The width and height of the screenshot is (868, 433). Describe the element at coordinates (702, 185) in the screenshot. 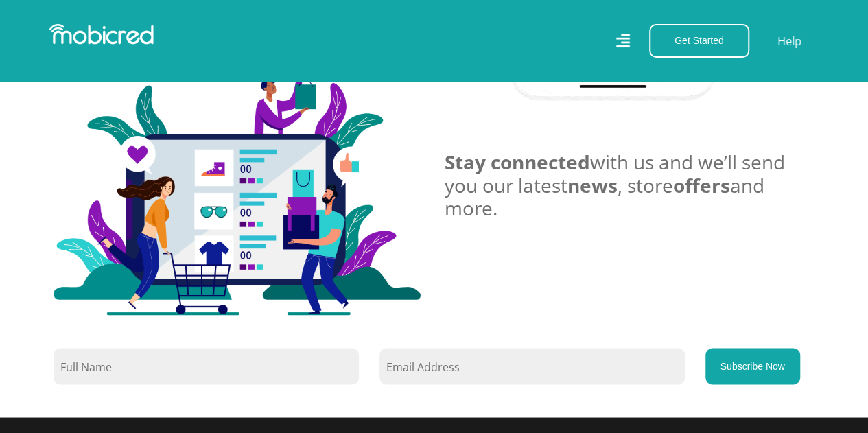

I see `span: offers` at that location.